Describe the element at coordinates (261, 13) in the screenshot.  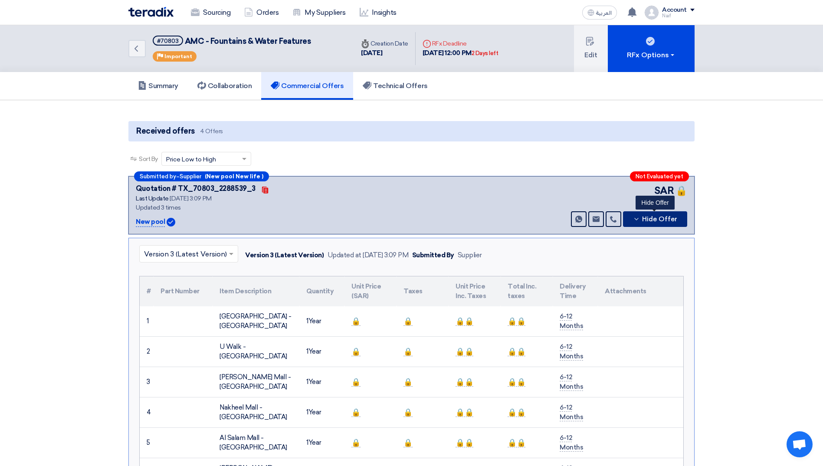
I see `a: Orders` at that location.